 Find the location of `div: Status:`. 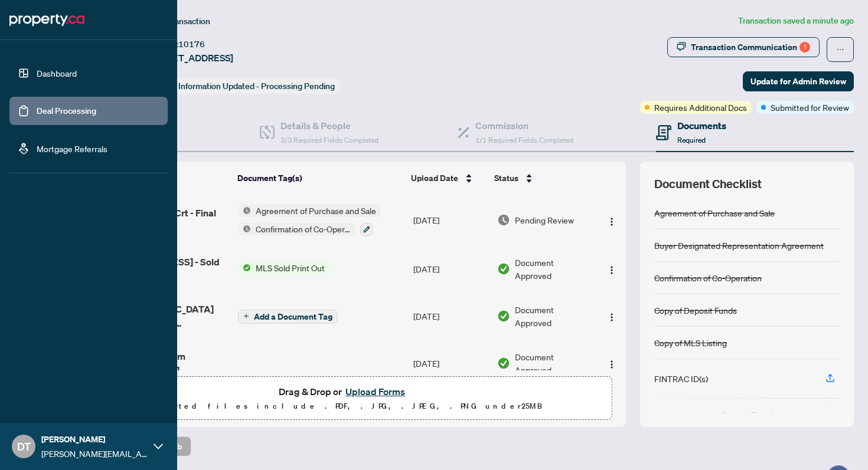

div: Status: is located at coordinates (243, 86).